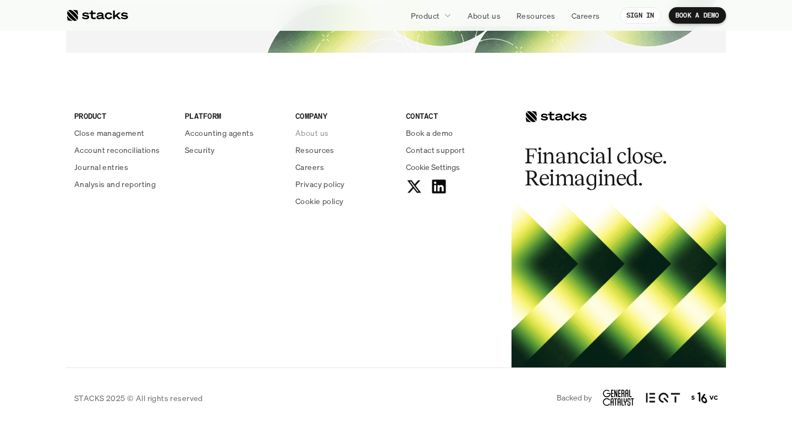 The height and width of the screenshot is (428, 792). I want to click on a: BOOK A DEMO, so click(697, 15).